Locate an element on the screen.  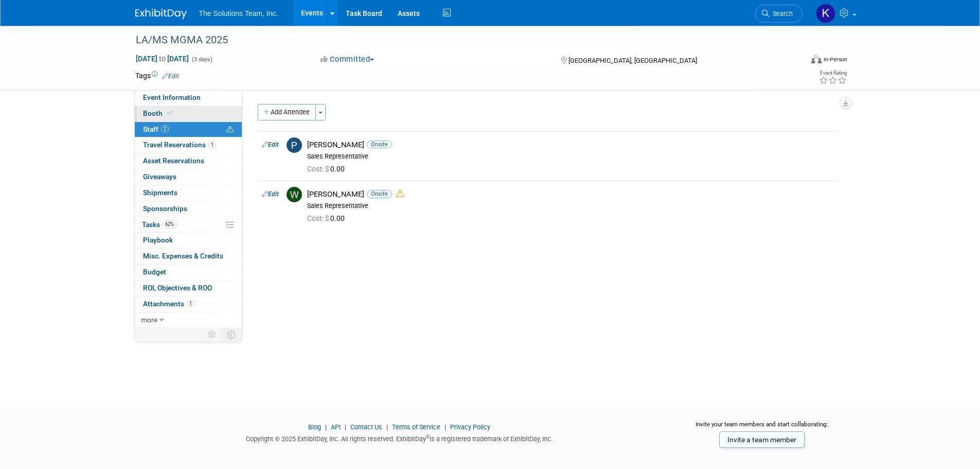
i: Booth reservation complete is located at coordinates (170, 113).